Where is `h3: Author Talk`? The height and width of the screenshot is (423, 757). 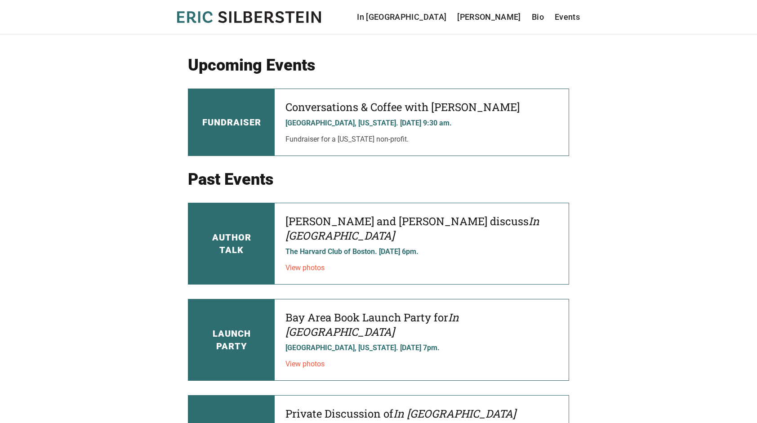
h3: Author Talk is located at coordinates (232, 244).